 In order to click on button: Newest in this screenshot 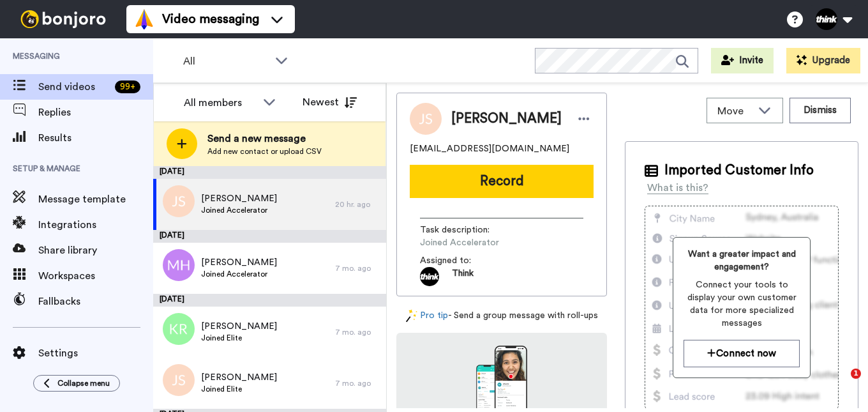, I will do `click(329, 102)`.